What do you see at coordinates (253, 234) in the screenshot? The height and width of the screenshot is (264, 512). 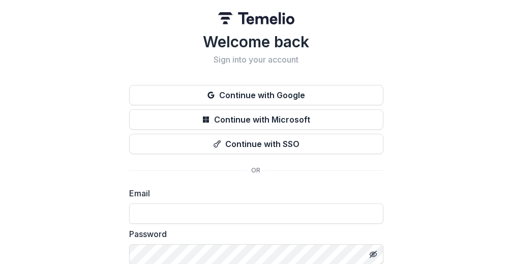 I see `label: Password` at bounding box center [253, 234].